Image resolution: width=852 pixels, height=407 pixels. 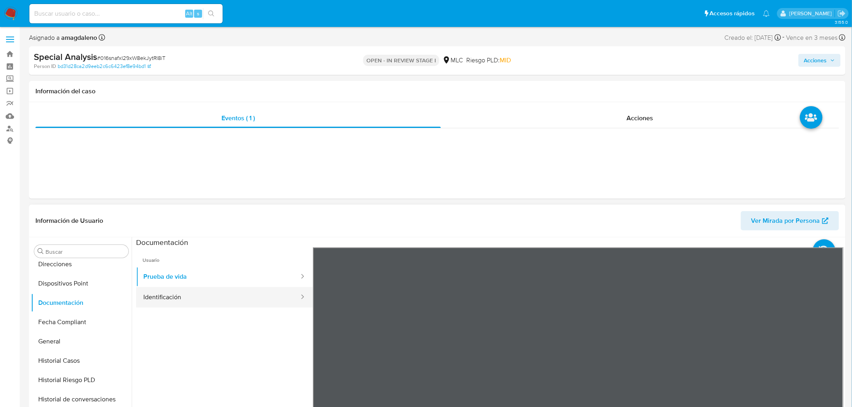 I want to click on span: Accesos rápidos, so click(x=732, y=13).